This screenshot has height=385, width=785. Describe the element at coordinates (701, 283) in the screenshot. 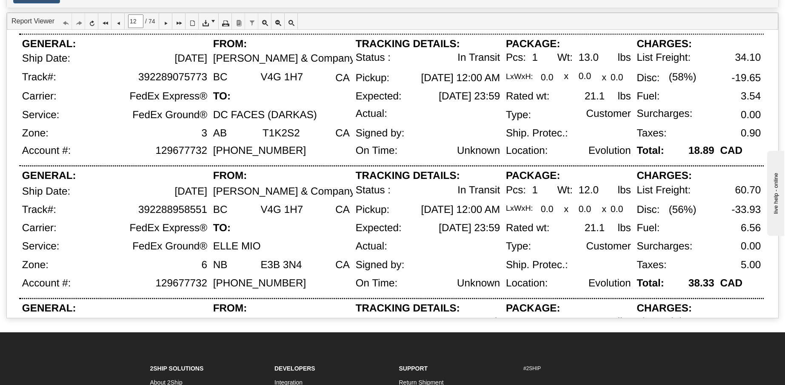

I see `div: 38.33` at that location.